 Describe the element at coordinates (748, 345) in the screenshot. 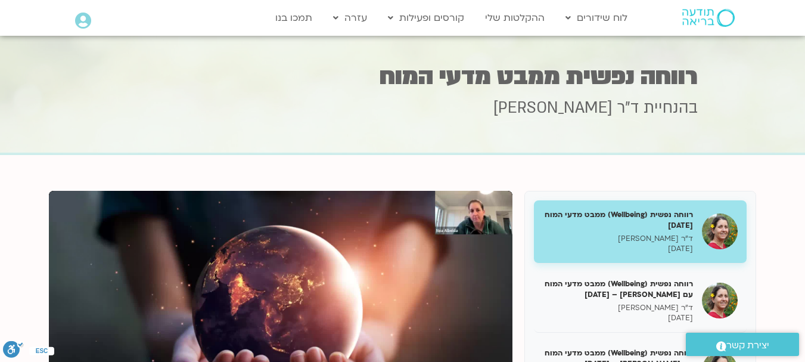

I see `span: יצירת קשר` at that location.